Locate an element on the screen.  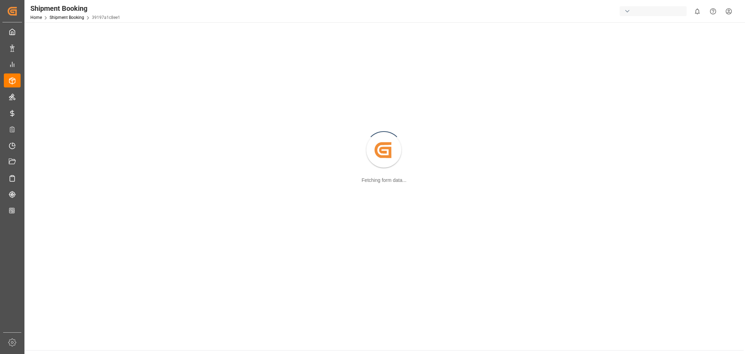
div: Shipment Booking is located at coordinates (75, 8).